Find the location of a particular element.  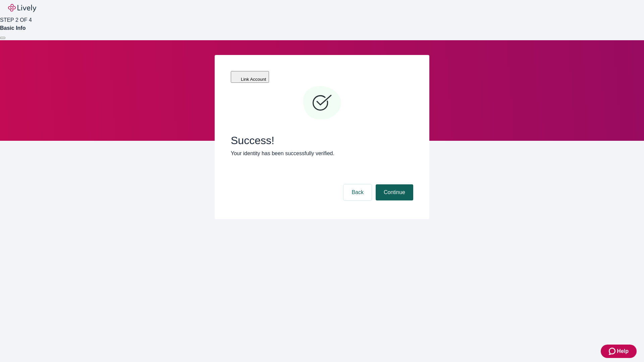

button: Link Account is located at coordinates (250, 77).